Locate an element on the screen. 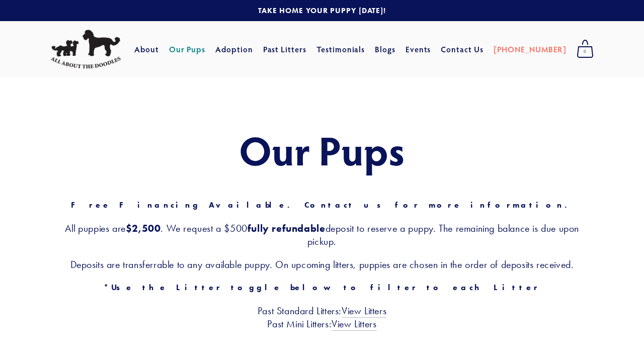 The width and height of the screenshot is (644, 362). h3: Past Standard Litters: Past Mini Litters: is located at coordinates (322, 317).